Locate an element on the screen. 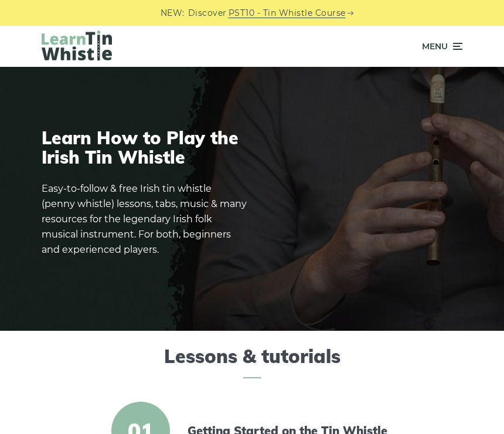 The height and width of the screenshot is (434, 504). img: LearnTinWhistle.com is located at coordinates (77, 45).